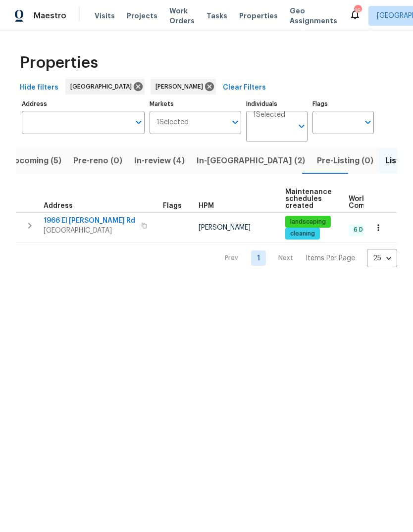 This screenshot has height=532, width=413. What do you see at coordinates (58, 206) in the screenshot?
I see `span: Address` at bounding box center [58, 206].